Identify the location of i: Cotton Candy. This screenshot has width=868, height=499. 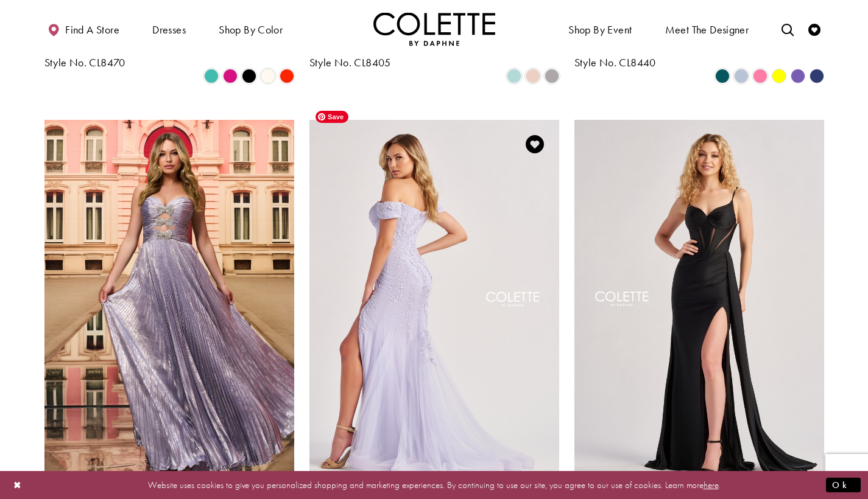
(760, 76).